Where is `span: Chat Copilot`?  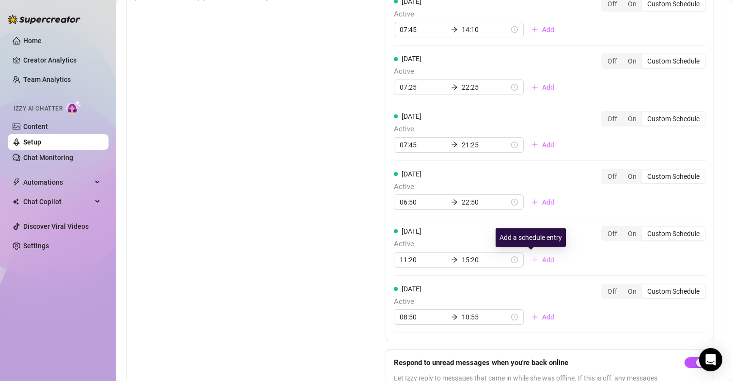
span: Chat Copilot is located at coordinates (58, 202).